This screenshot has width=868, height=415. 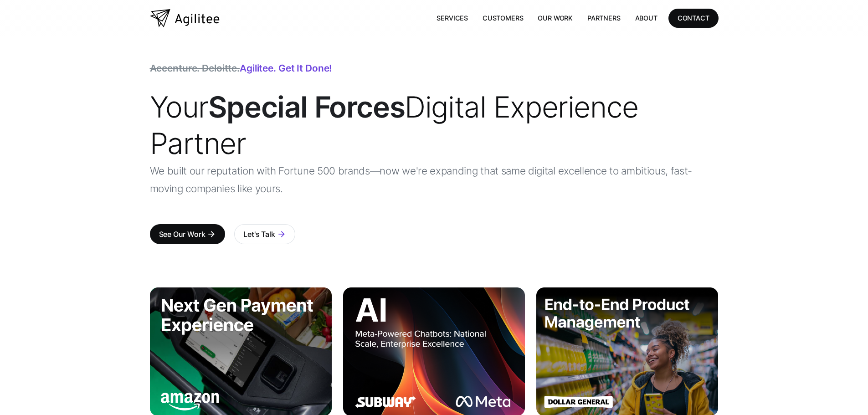 I want to click on div: See Our Work, so click(x=182, y=234).